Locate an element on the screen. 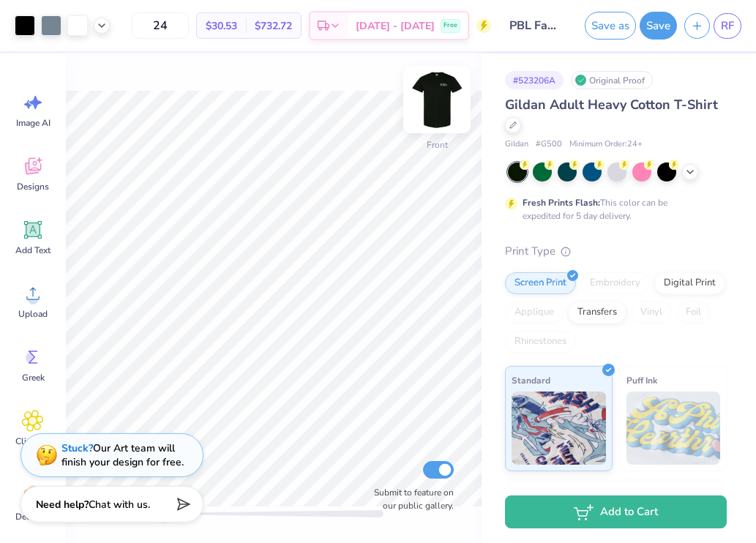 The width and height of the screenshot is (756, 543). button: Save as is located at coordinates (610, 26).